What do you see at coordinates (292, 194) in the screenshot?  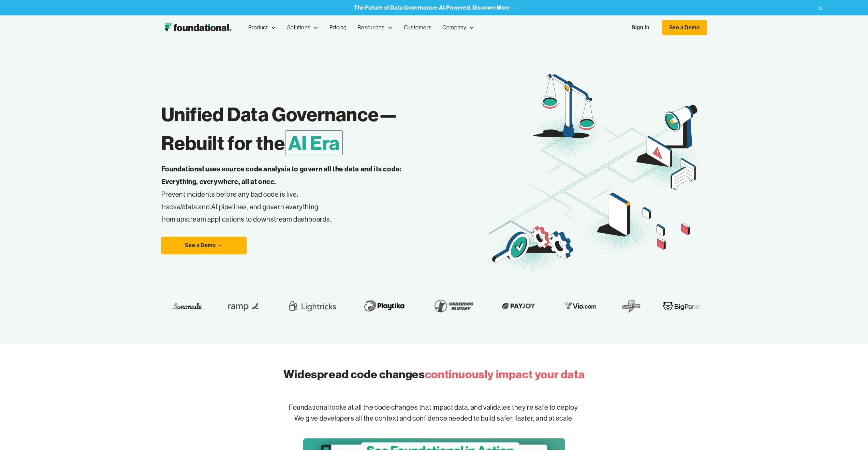 I see `p: Prevent incidents before any bad code is live, track data and AI pipelines, and govern everything...` at bounding box center [292, 194].